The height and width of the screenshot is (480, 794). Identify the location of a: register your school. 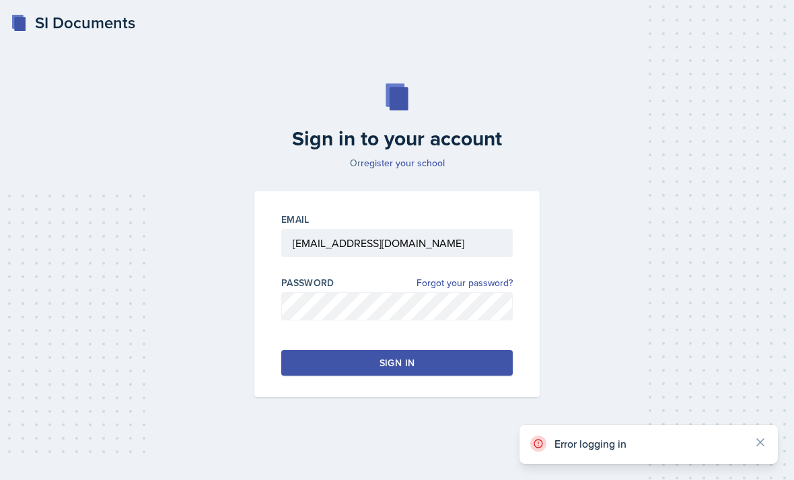
(402, 163).